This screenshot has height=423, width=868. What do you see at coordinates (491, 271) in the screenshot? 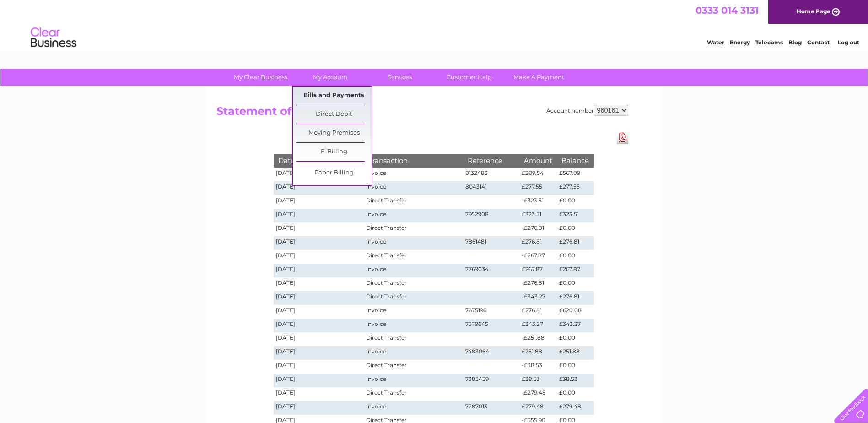
I see `td: 7769034` at bounding box center [491, 271].